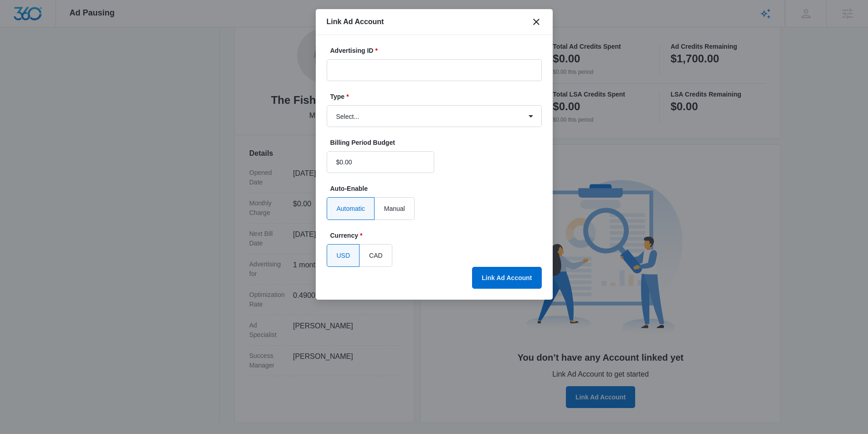  What do you see at coordinates (438, 236) in the screenshot?
I see `label: Currency` at bounding box center [438, 236].